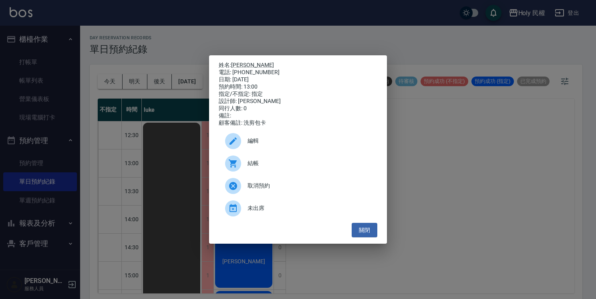  I want to click on span: 取消預約, so click(309, 185).